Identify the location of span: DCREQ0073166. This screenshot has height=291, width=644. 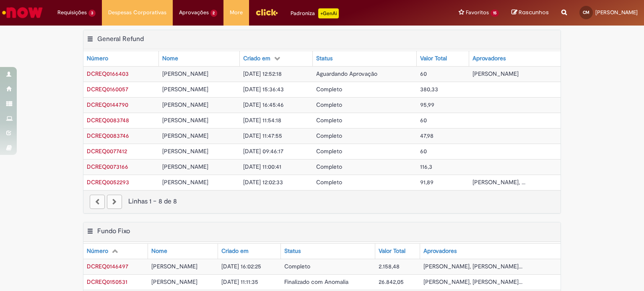
(107, 167).